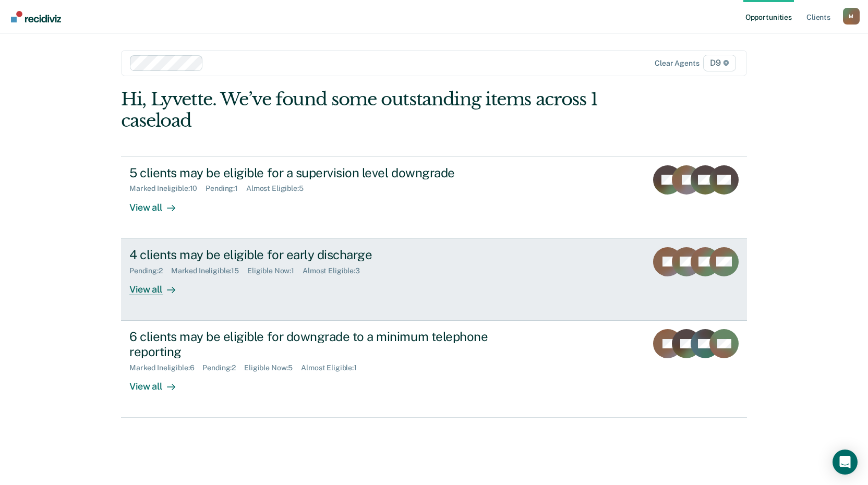 Image resolution: width=868 pixels, height=485 pixels. Describe the element at coordinates (336, 271) in the screenshot. I see `div: Almost Eligible : 3` at that location.